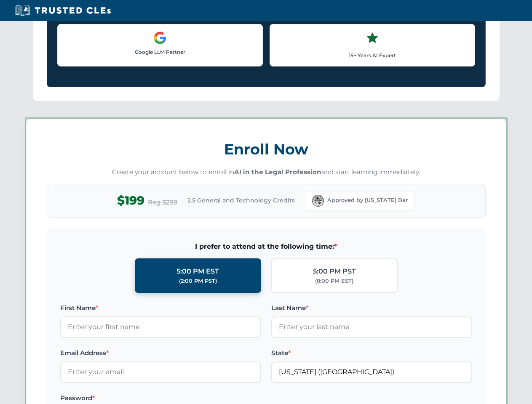 The height and width of the screenshot is (404, 532). Describe the element at coordinates (371, 308) in the screenshot. I see `label: Last Name` at that location.